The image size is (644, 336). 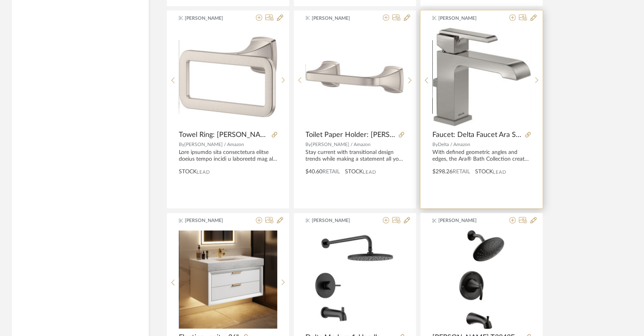 What do you see at coordinates (355, 279) in the screenshot?
I see `img: Delta Modern 1-Handle Wall Mount Tub and Shower Trim Kit in Matte Black (Valve Not Included)` at bounding box center [355, 279].